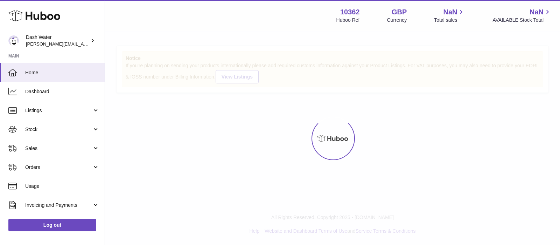  What do you see at coordinates (62, 72) in the screenshot?
I see `span: Home` at bounding box center [62, 72].